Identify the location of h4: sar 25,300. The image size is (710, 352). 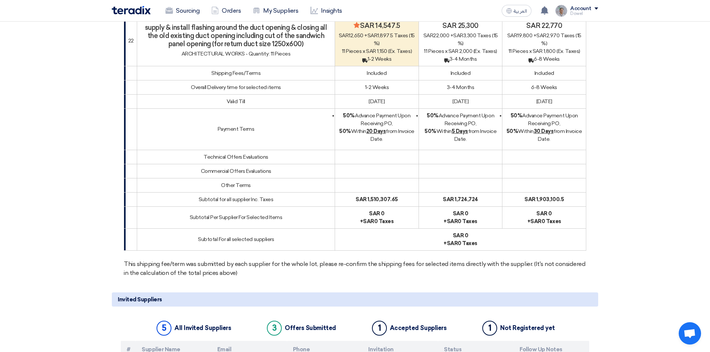
(460, 26).